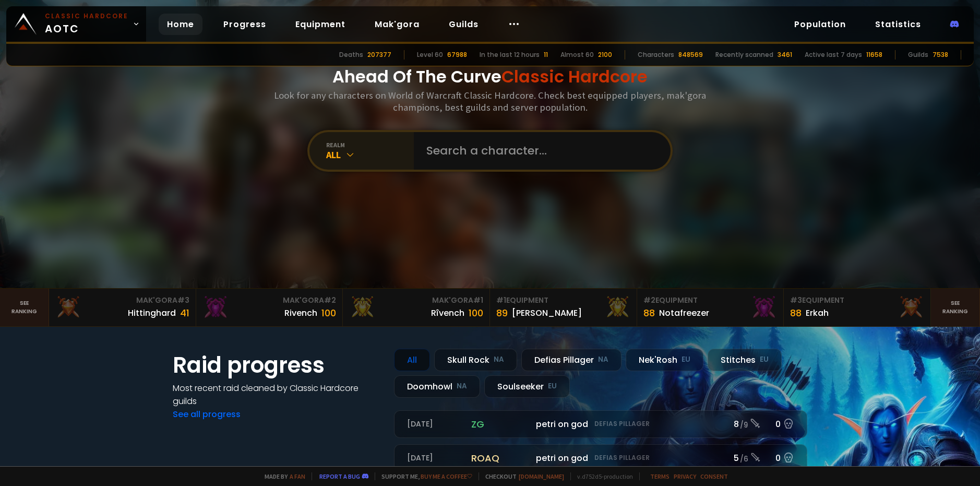 The height and width of the screenshot is (486, 980). Describe the element at coordinates (685, 476) in the screenshot. I see `a: Privacy` at that location.